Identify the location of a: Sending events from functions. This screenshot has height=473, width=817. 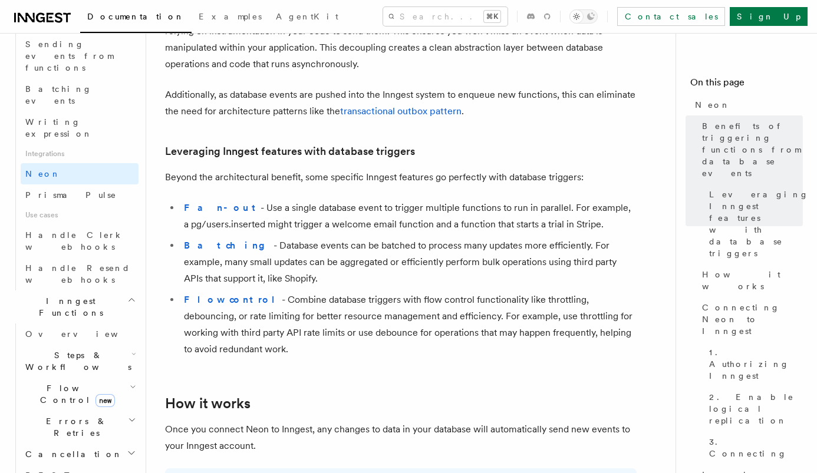
(80, 56).